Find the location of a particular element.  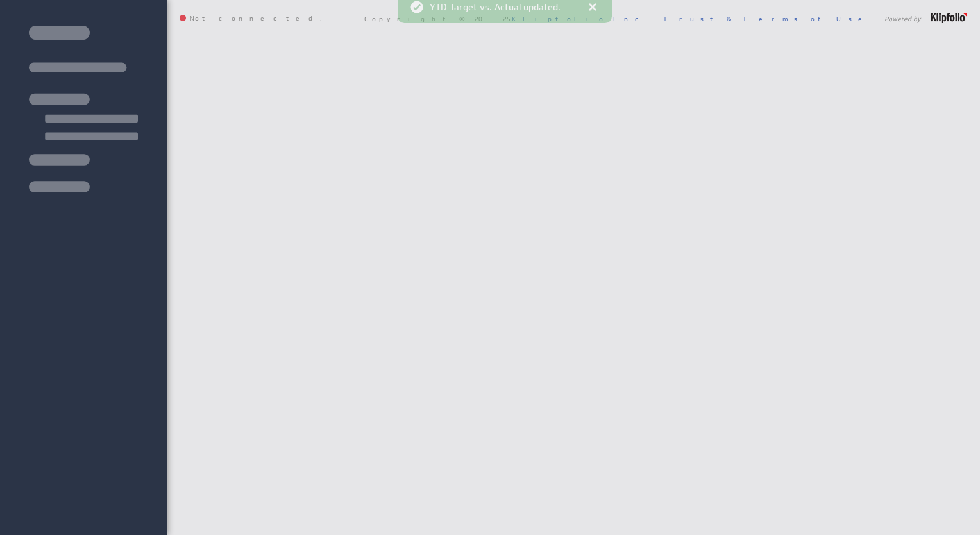

img: logo-footer.png is located at coordinates (948, 18).